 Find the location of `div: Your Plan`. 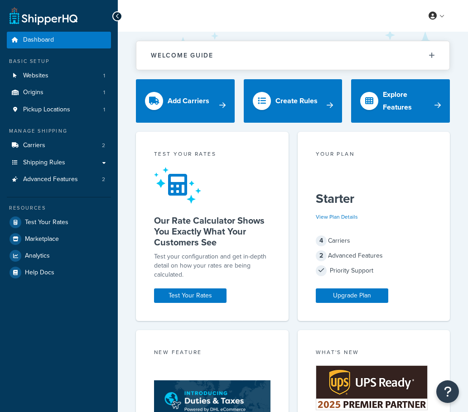

div: Your Plan is located at coordinates (374, 155).